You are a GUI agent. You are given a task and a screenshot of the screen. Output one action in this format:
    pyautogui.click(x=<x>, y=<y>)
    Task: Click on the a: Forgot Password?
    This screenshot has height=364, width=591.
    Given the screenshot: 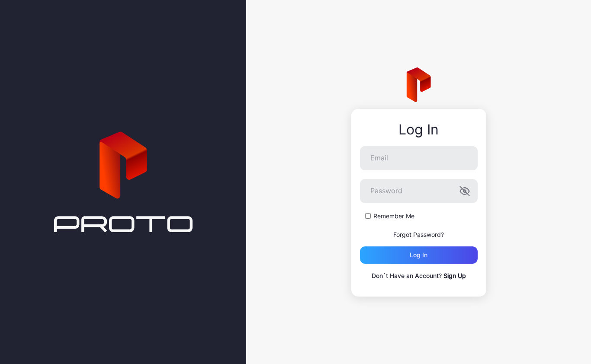 What is the action you would take?
    pyautogui.click(x=419, y=234)
    